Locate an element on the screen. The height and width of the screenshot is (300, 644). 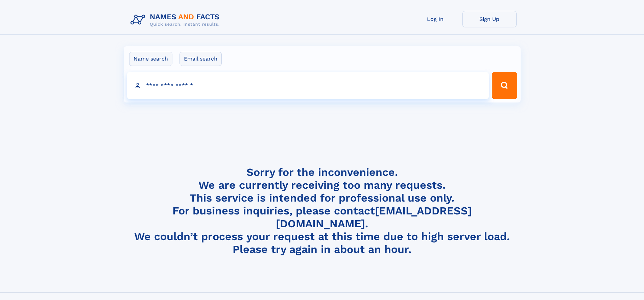
input: search input is located at coordinates (308, 85).